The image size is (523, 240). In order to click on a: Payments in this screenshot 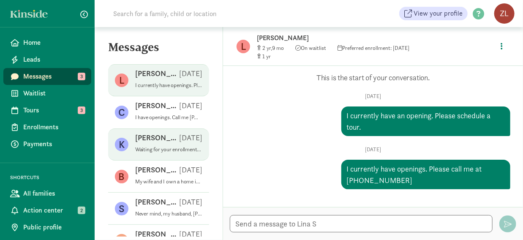, I will do `click(47, 144)`.